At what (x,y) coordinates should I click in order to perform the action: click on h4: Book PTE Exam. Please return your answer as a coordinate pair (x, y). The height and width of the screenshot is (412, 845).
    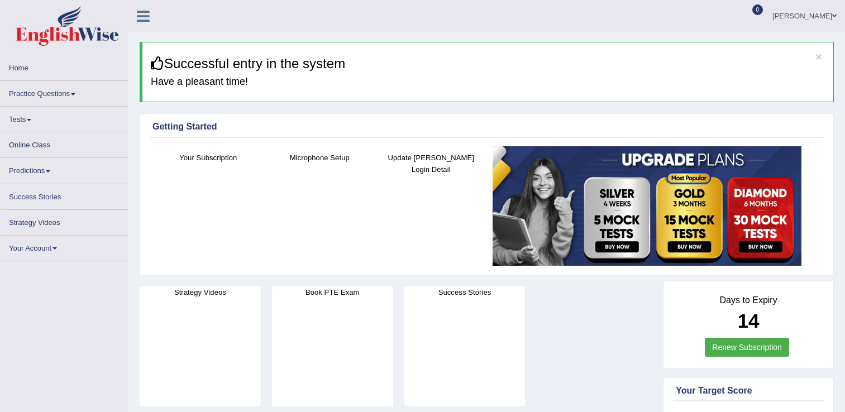
    Looking at the image, I should click on (332, 292).